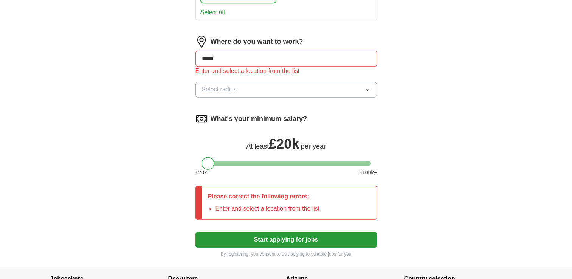  Describe the element at coordinates (201, 42) in the screenshot. I see `img: location.png` at that location.